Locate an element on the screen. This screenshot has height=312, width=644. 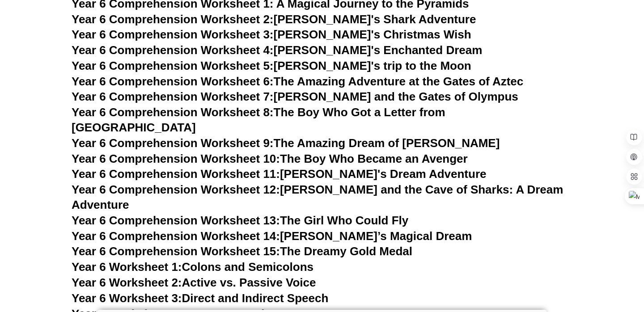
span: Year 6 Worksheet 2: is located at coordinates (126, 282).